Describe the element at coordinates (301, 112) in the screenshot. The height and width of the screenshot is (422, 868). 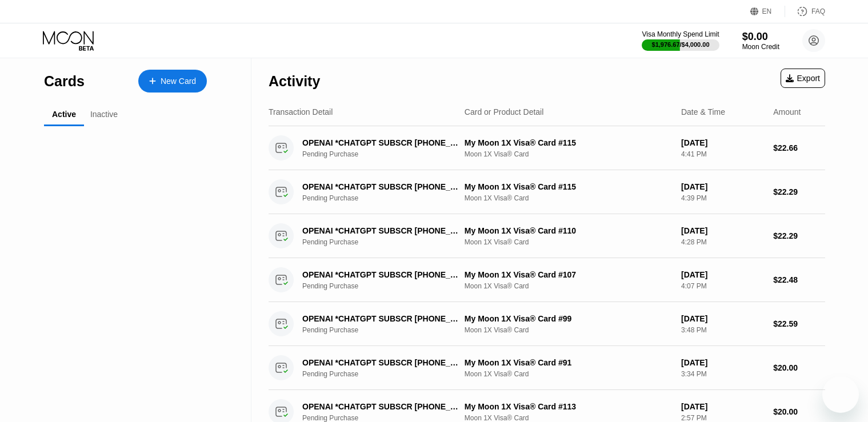
I see `div: Transaction Detail` at that location.